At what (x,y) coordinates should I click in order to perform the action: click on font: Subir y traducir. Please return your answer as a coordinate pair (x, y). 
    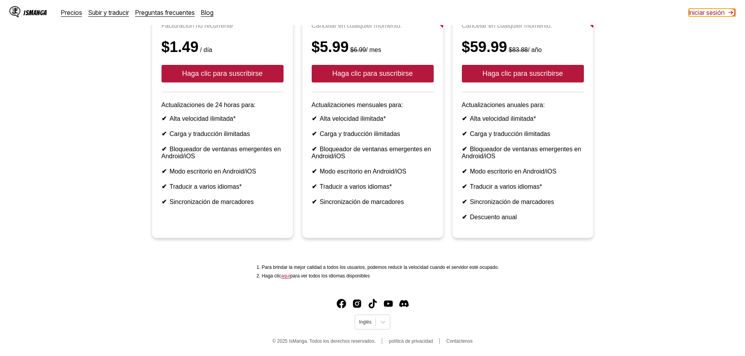
    Looking at the image, I should click on (109, 13).